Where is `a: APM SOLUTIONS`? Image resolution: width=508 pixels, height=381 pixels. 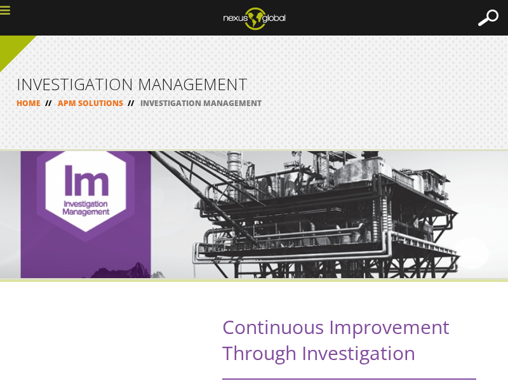 a: APM SOLUTIONS is located at coordinates (90, 103).